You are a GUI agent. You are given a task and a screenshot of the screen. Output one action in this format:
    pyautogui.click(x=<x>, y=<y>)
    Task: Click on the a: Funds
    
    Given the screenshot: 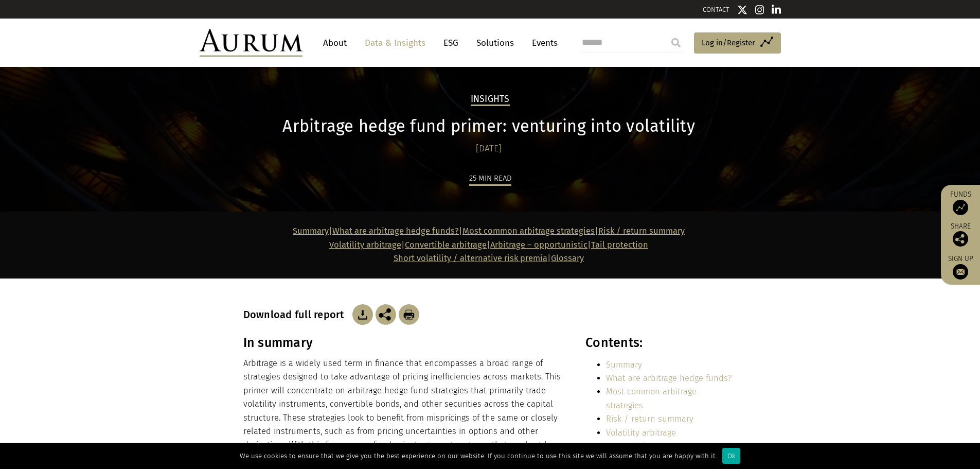 What is the action you would take?
    pyautogui.click(x=961, y=202)
    